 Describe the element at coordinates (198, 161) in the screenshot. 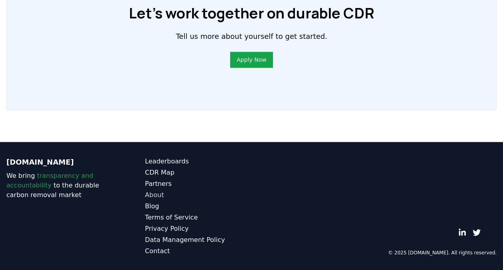

I see `a: Leaderboards` at that location.